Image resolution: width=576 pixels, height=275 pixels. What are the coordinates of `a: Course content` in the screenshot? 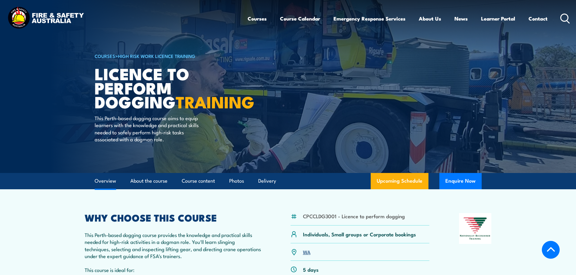 It's located at (198, 181).